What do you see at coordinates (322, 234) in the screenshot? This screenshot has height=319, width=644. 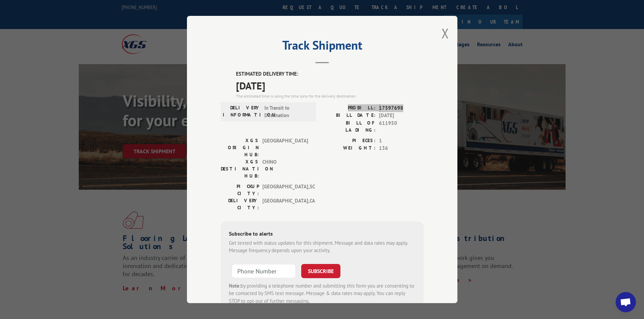 I see `div: Subscribe to alerts` at bounding box center [322, 234].